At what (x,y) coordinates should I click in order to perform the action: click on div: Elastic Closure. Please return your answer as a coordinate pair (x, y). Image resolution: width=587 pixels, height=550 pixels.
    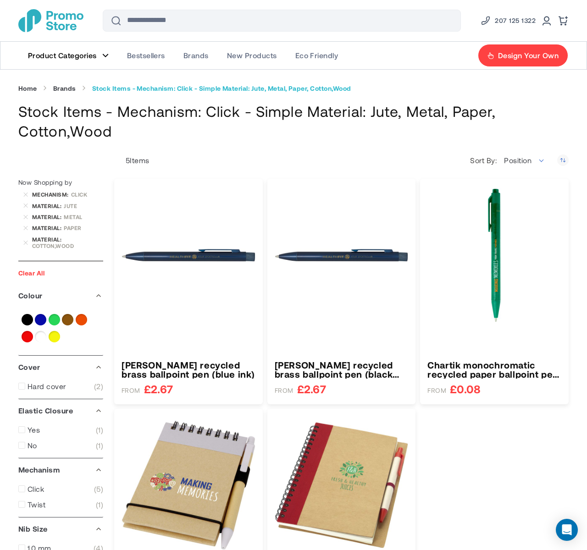
    Looking at the image, I should click on (61, 411).